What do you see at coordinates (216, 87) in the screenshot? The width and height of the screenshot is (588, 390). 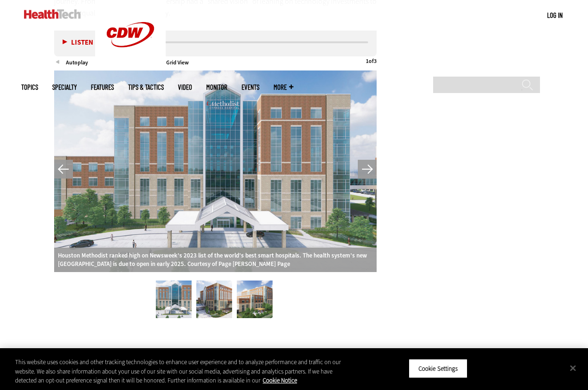 I see `a: MonITor` at bounding box center [216, 87].